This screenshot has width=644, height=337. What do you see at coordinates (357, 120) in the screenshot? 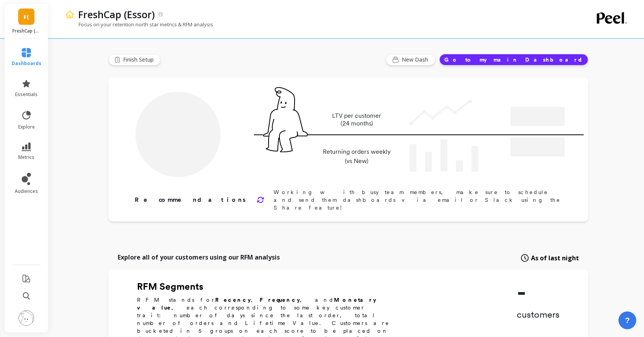
I see `p: LTV per customer (24 months)` at bounding box center [357, 120].